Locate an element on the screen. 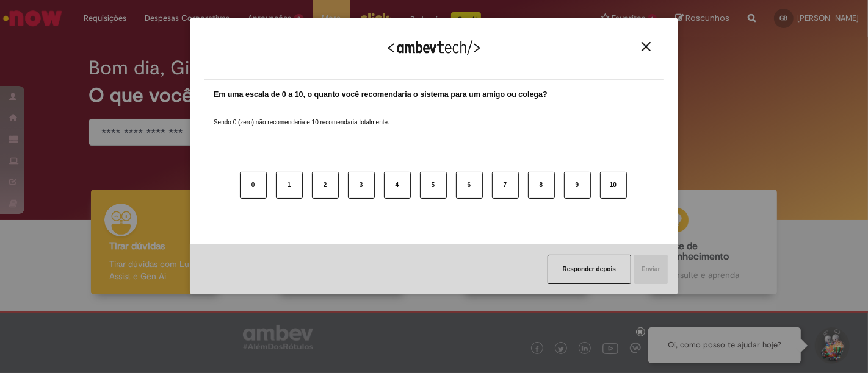 The width and height of the screenshot is (868, 373). button: Responder depois is located at coordinates (589, 269).